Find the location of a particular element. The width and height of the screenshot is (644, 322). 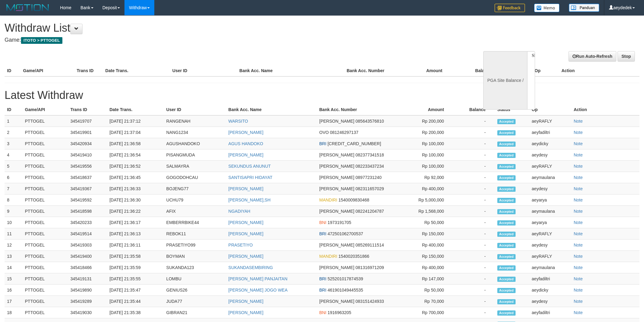

th: Status is located at coordinates (512, 110).